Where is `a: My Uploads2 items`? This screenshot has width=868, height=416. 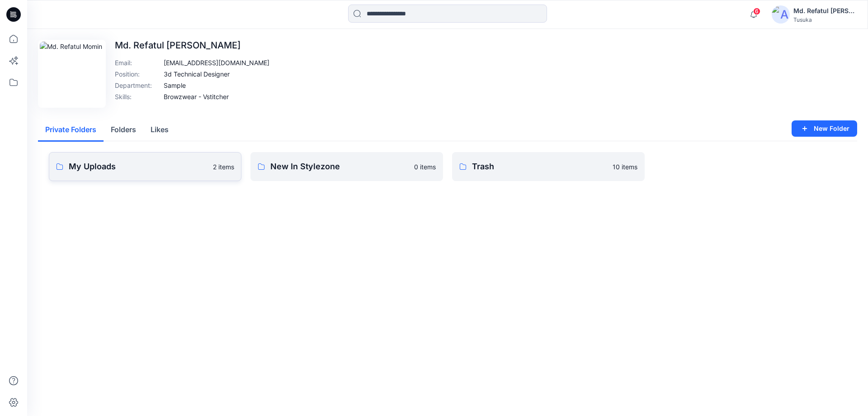
a: My Uploads2 items is located at coordinates (145, 167).